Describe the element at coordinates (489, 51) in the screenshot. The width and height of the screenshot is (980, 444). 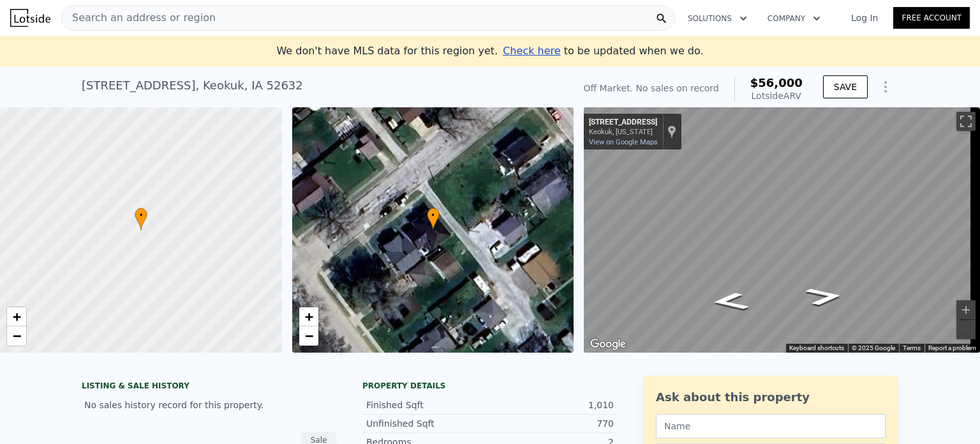
I see `div: We don't have MLS data for this region yet.` at that location.